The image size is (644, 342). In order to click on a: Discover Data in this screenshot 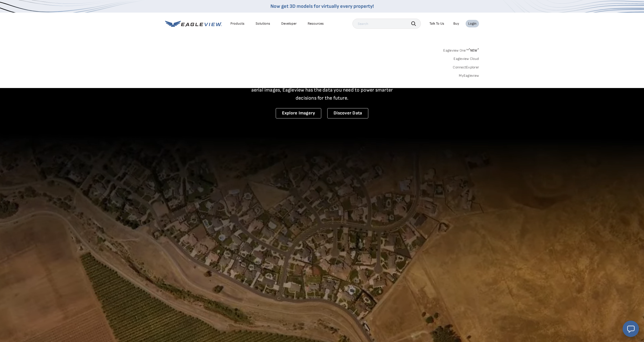, I will do `click(348, 113)`.